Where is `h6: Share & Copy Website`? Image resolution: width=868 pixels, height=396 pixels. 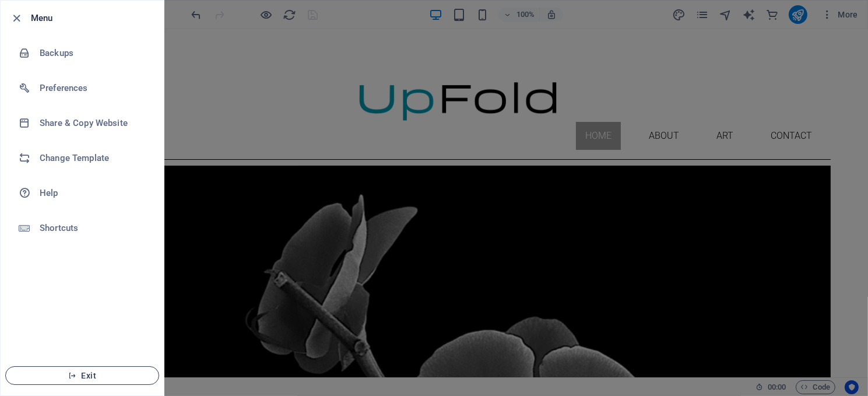
h6: Share & Copy Website is located at coordinates (93, 123).